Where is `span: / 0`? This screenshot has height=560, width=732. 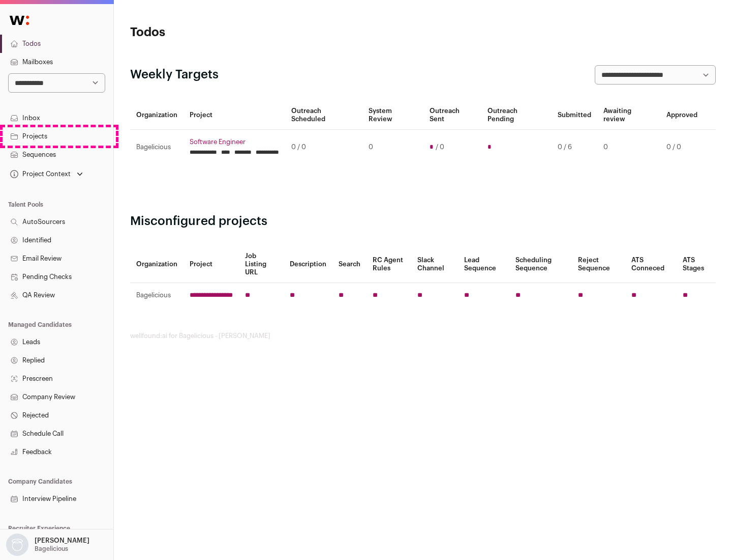
span: / 0 is located at coordinates (440, 147).